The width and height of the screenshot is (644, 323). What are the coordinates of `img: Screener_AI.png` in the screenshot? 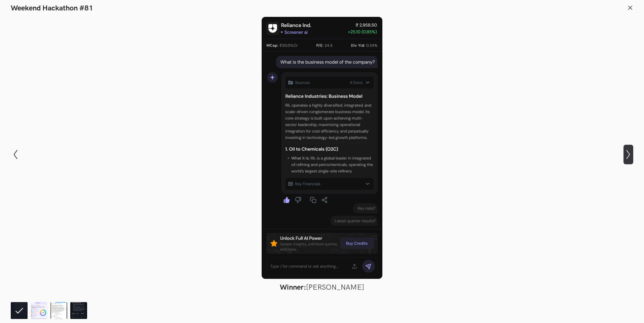 It's located at (79, 310).